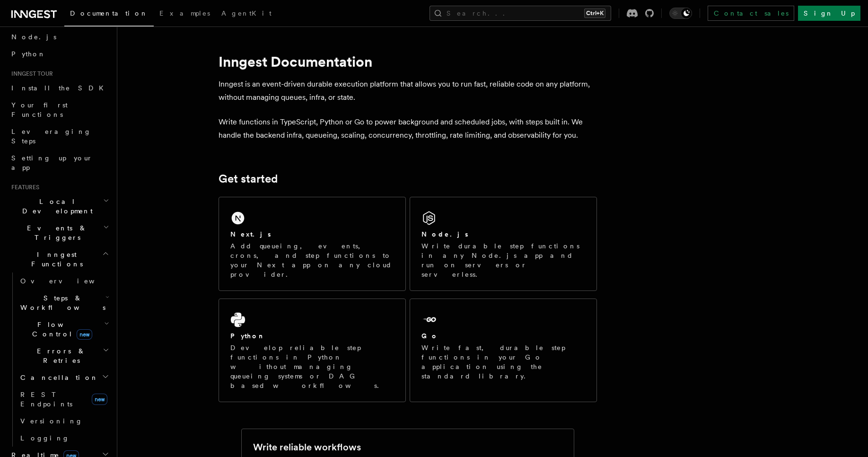 The image size is (868, 457). I want to click on span: Your first Functions, so click(39, 110).